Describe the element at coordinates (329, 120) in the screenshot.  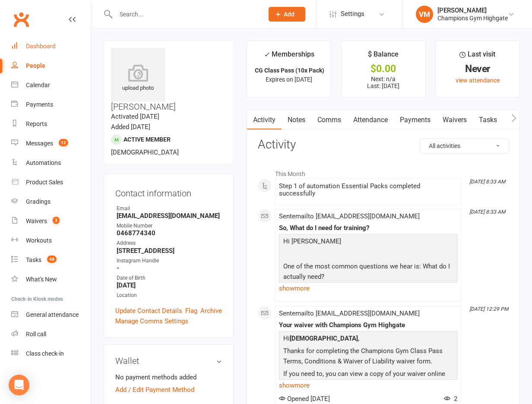
I see `a: Comms` at that location.